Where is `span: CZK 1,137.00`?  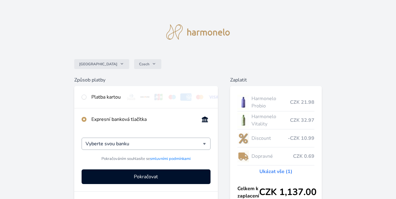 span: CZK 1,137.00 is located at coordinates (288, 193).